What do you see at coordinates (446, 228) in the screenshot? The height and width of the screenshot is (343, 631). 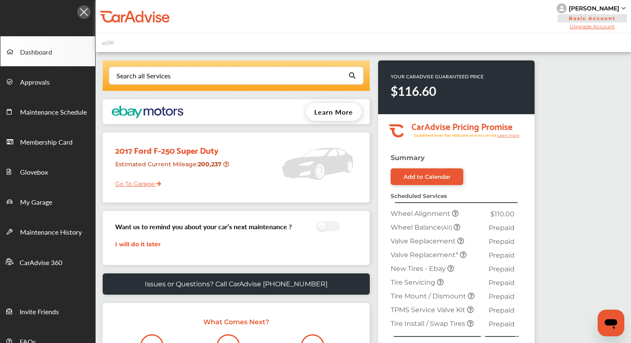 I see `small: (All)` at bounding box center [446, 228].